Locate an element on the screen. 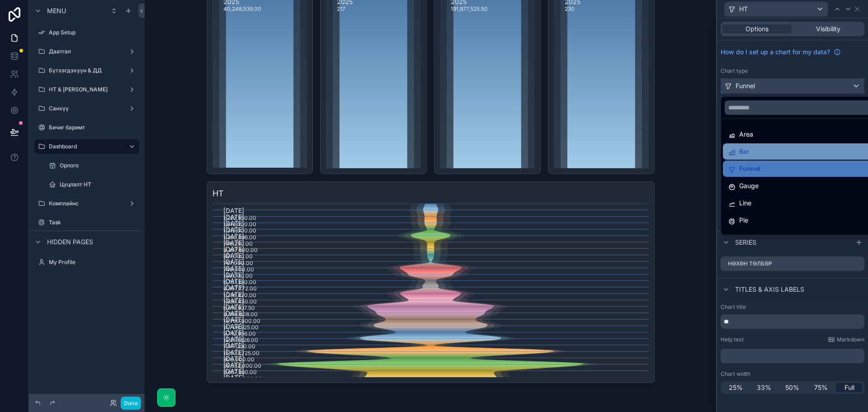 The width and height of the screenshot is (868, 412). span: Bar is located at coordinates (744, 152).